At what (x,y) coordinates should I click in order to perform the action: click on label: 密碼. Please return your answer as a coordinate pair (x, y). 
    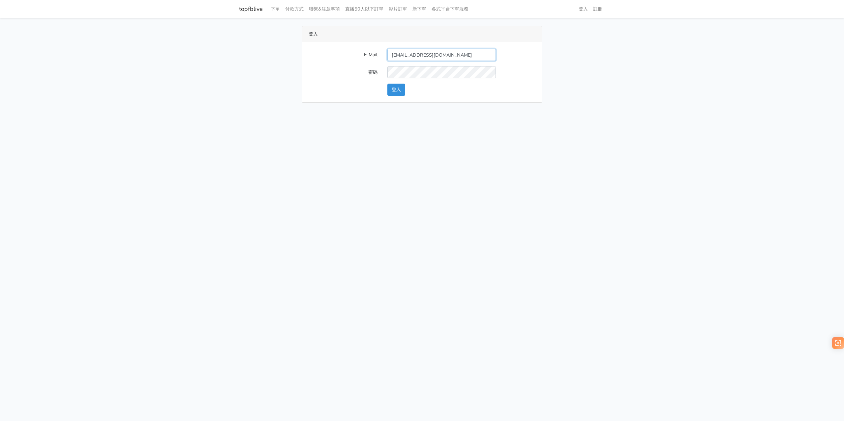
    Looking at the image, I should click on (343, 72).